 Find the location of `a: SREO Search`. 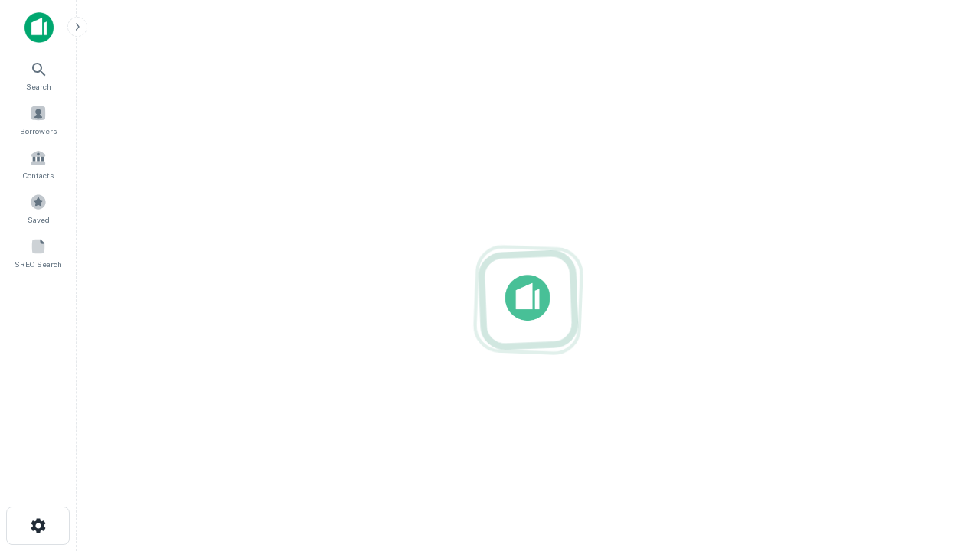

a: SREO Search is located at coordinates (38, 252).